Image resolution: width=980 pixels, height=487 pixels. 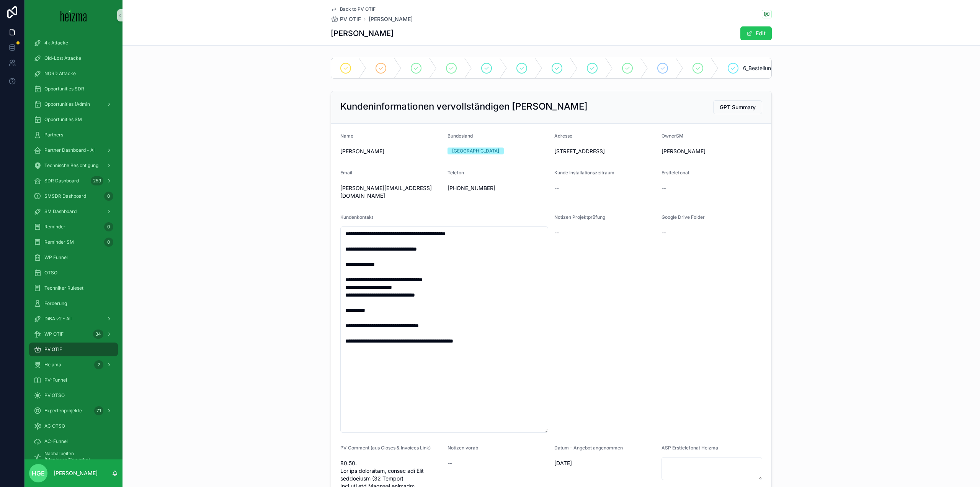 I want to click on span: WP Funnel, so click(x=56, y=257).